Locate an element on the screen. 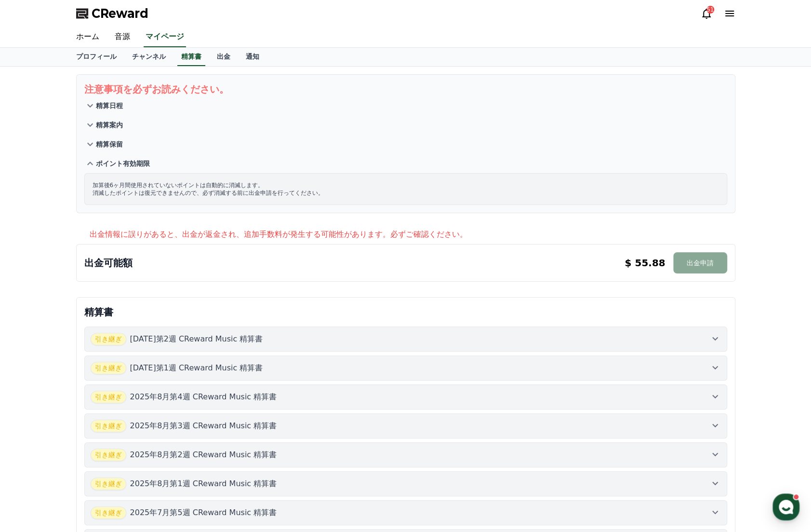 This screenshot has height=532, width=811. p: 2025年8月第4週 CReward Music 精算書 is located at coordinates (203, 397).